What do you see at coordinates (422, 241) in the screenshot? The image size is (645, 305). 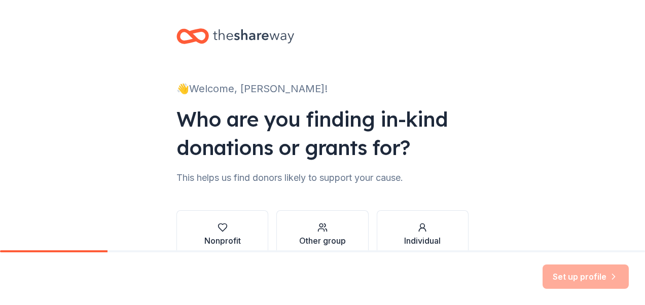 I see `div: Individual` at bounding box center [422, 241].